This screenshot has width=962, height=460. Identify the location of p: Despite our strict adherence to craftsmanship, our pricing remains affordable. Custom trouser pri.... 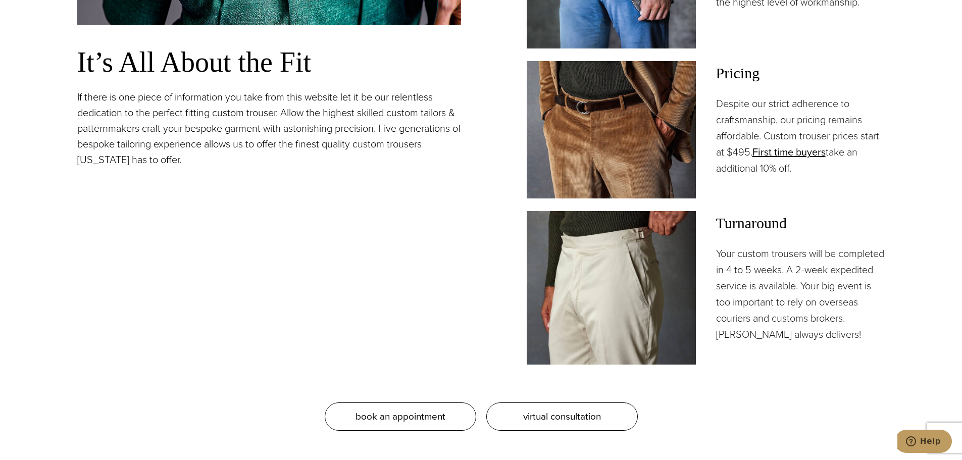
(800, 136).